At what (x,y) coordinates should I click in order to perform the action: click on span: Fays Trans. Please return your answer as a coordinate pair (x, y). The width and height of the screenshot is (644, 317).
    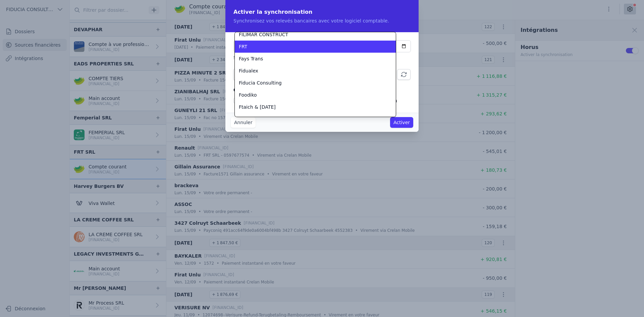
    Looking at the image, I should click on (251, 59).